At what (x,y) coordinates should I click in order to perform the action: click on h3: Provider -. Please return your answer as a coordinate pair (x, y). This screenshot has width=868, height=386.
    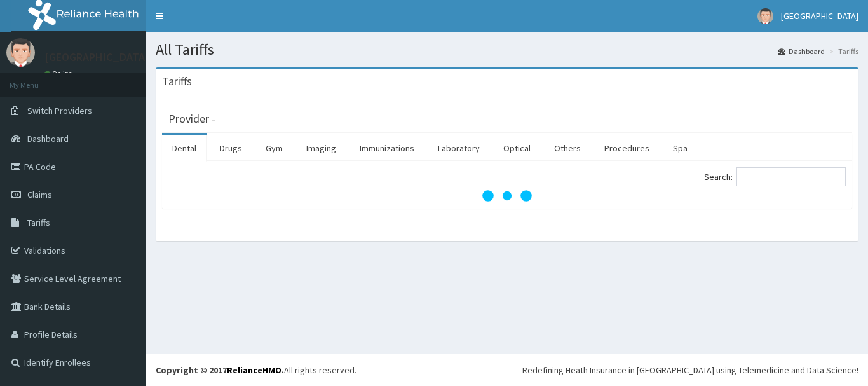
    Looking at the image, I should click on (192, 119).